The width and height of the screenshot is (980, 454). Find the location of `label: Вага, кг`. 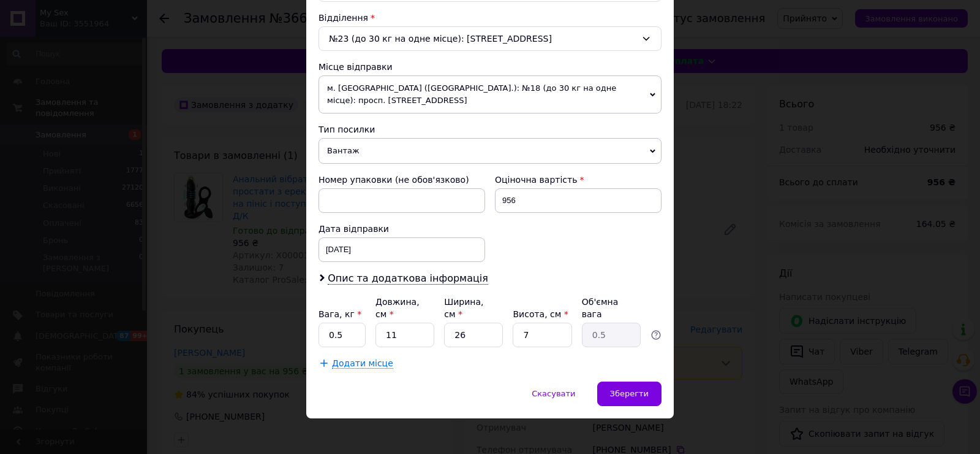

label: Вага, кг is located at coordinates (340, 314).